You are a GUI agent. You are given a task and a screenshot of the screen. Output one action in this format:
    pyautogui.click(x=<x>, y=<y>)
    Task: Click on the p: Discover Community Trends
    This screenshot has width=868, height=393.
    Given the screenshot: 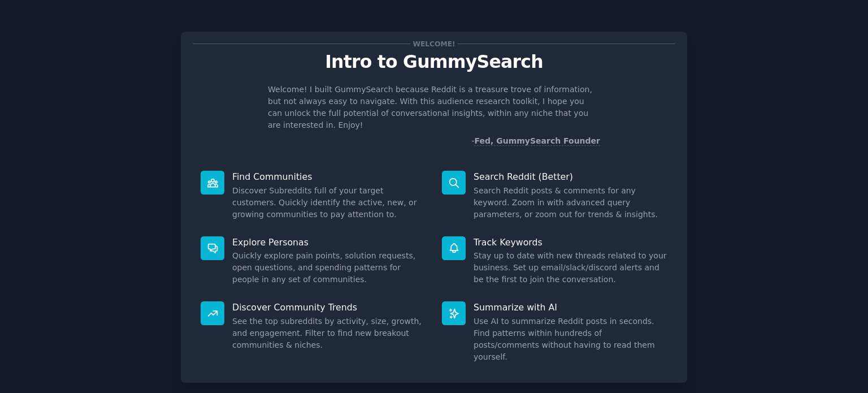 What is the action you would take?
    pyautogui.click(x=329, y=307)
    